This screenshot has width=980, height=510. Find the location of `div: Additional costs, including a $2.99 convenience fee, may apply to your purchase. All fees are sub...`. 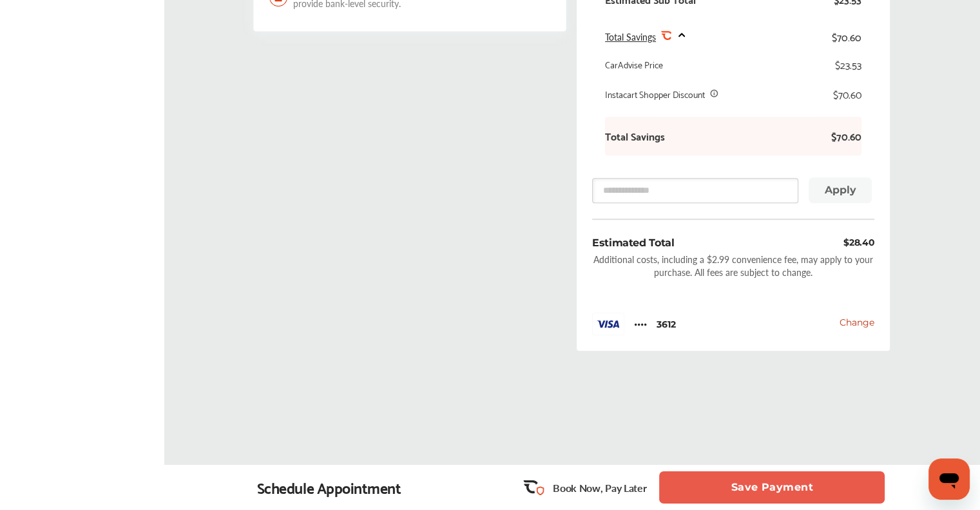

div: Additional costs, including a $2.99 convenience fee, may apply to your purchase. All fees are sub... is located at coordinates (733, 265).